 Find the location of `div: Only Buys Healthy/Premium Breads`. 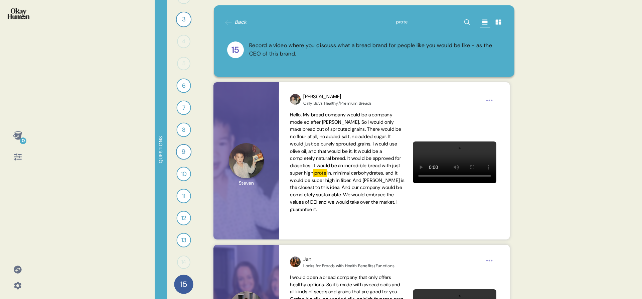

div: Only Buys Healthy/Premium Breads is located at coordinates (338, 103).